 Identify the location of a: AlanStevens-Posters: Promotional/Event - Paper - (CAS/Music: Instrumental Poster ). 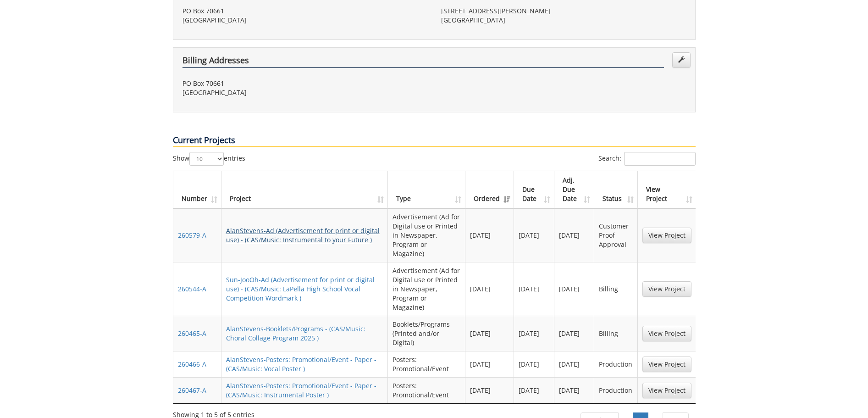
(301, 390).